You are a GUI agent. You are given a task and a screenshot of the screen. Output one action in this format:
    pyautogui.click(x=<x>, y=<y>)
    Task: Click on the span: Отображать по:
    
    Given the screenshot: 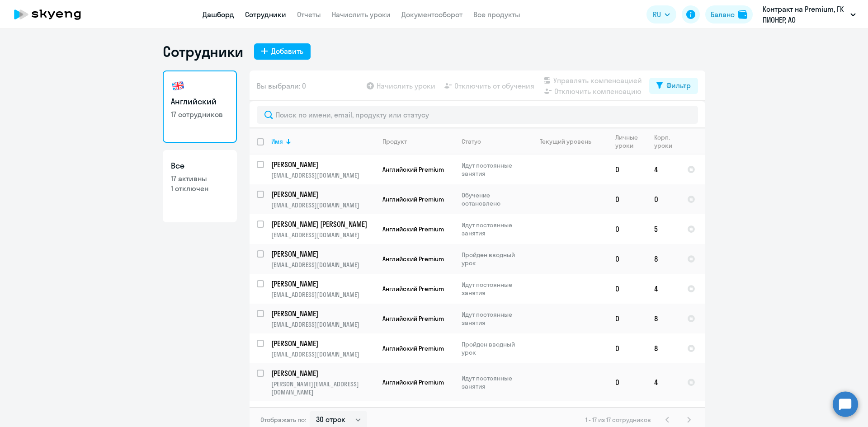 What is the action you would take?
    pyautogui.click(x=283, y=420)
    